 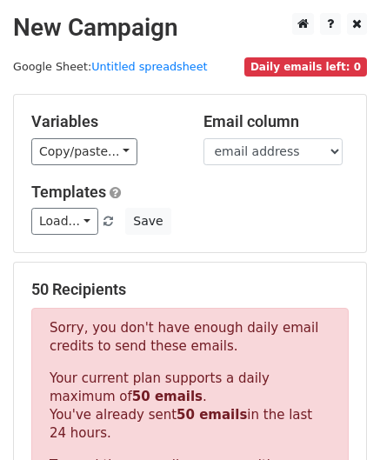 I want to click on small: Google Sheet:, so click(x=110, y=66).